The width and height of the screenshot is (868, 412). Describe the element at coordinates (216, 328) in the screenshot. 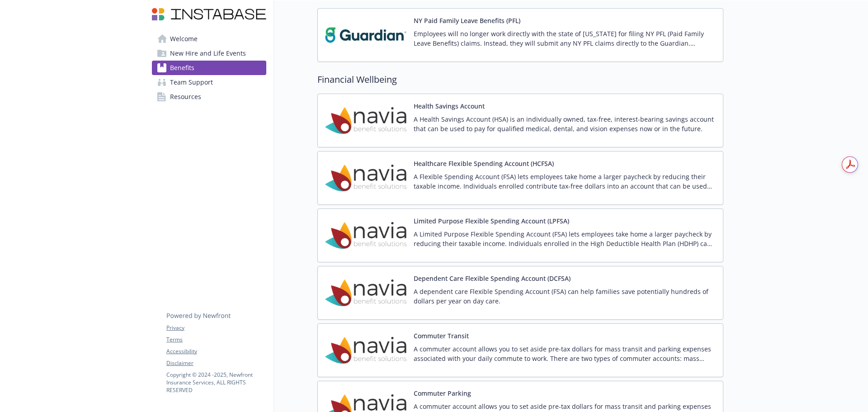

I see `a: Privacy` at that location.